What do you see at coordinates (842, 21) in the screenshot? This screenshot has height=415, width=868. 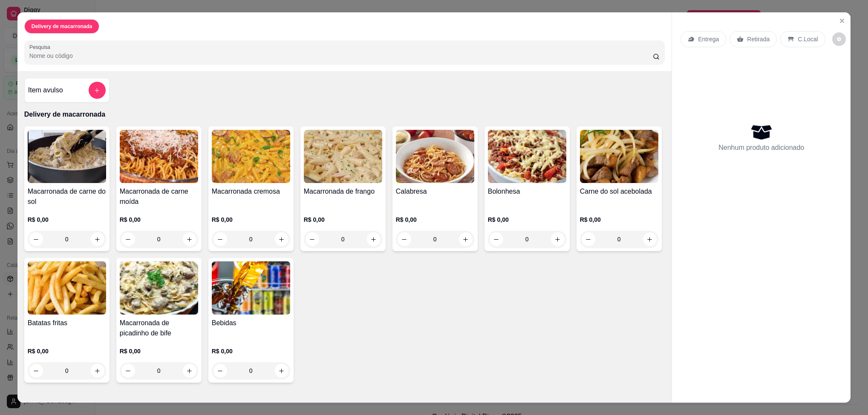 I see `button: Close` at bounding box center [842, 21].